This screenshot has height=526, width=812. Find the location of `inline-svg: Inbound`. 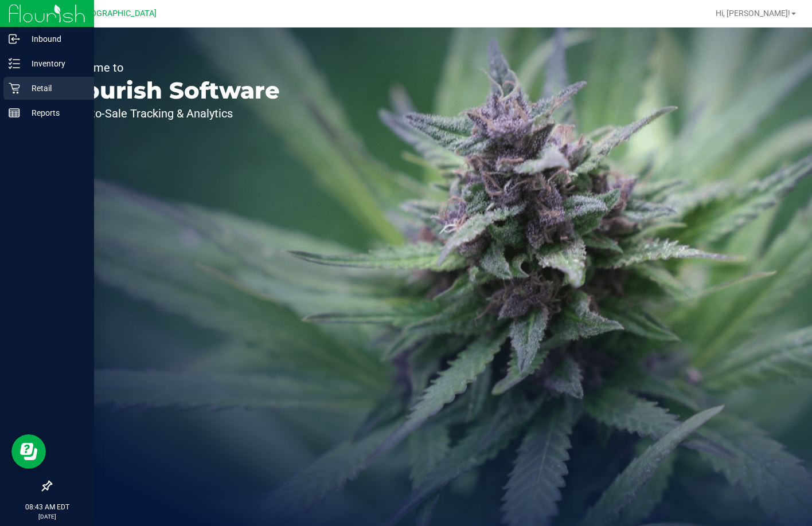

inline-svg: Inbound is located at coordinates (14, 39).